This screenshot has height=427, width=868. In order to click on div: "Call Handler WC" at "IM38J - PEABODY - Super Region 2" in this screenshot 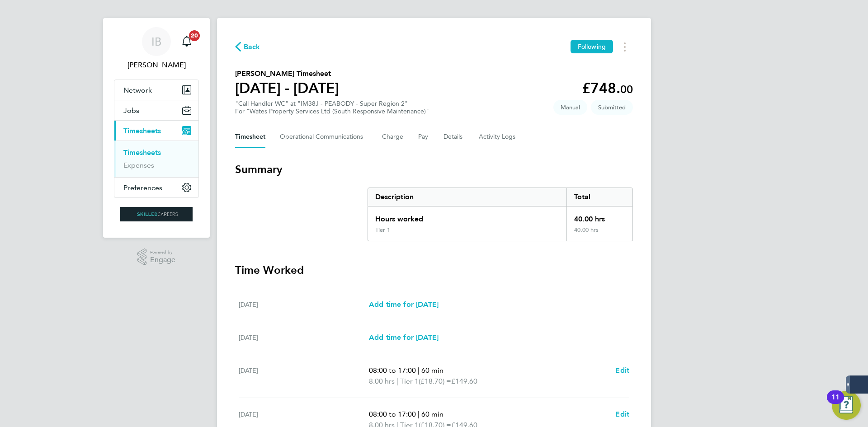, I will do `click(332, 108)`.